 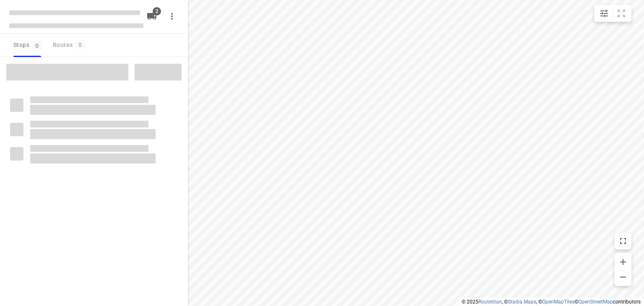 I want to click on a: Stadia Maps, so click(x=522, y=302).